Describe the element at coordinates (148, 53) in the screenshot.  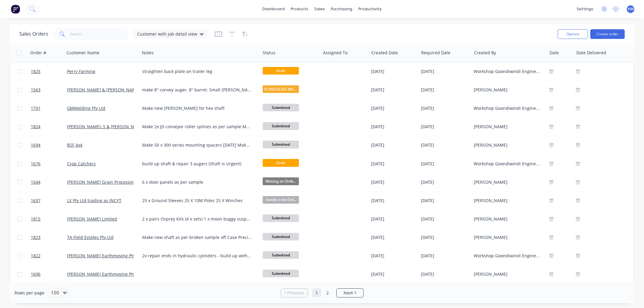
I see `div: Notes` at that location.